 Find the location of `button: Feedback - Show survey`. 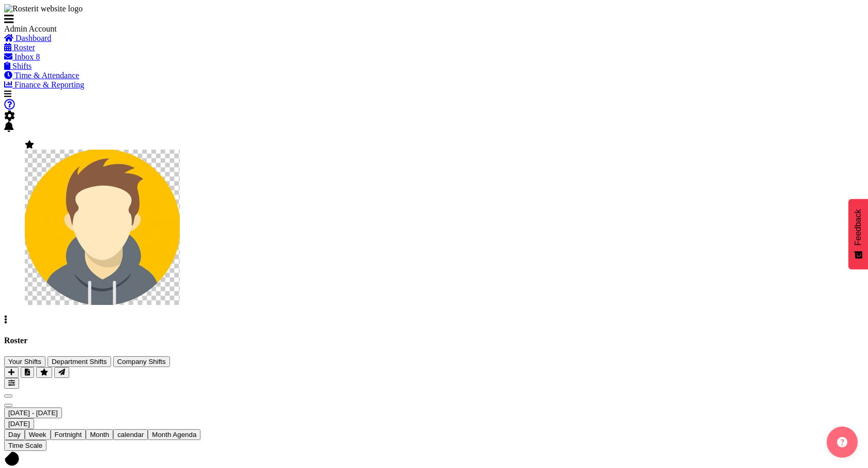

button: Feedback - Show survey is located at coordinates (859, 234).